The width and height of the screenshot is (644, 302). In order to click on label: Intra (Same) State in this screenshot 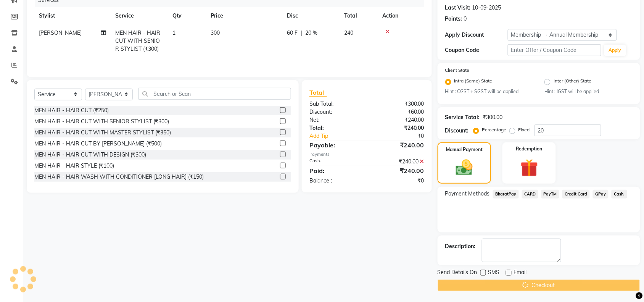, I will do `click(473, 82)`.